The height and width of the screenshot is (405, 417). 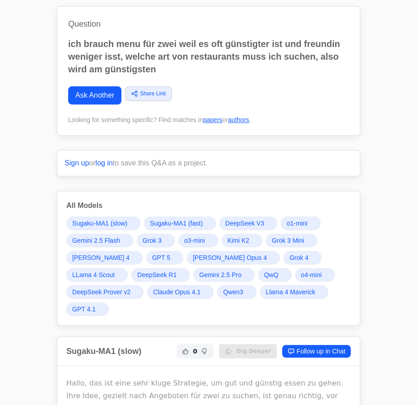 I want to click on span: QwQ, so click(x=272, y=275).